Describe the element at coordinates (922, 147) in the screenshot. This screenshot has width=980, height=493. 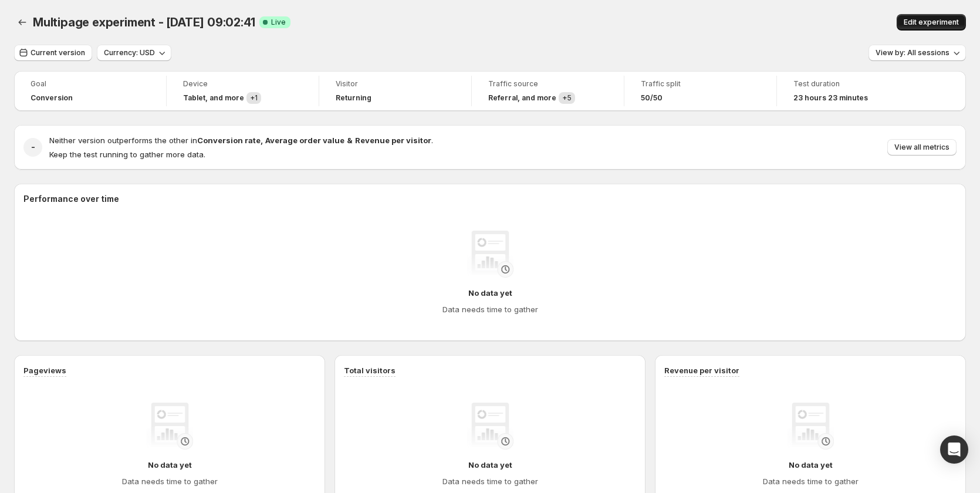
I see `button: View all metrics` at that location.